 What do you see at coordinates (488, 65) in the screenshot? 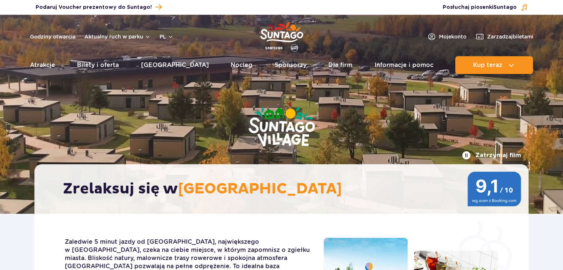
I see `span: Kup teraz` at bounding box center [488, 65].